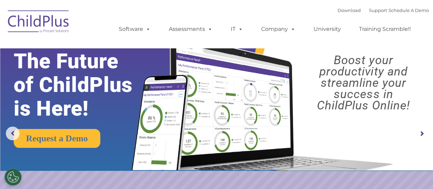 This screenshot has height=189, width=433. I want to click on a: Training Scramble!!, so click(385, 29).